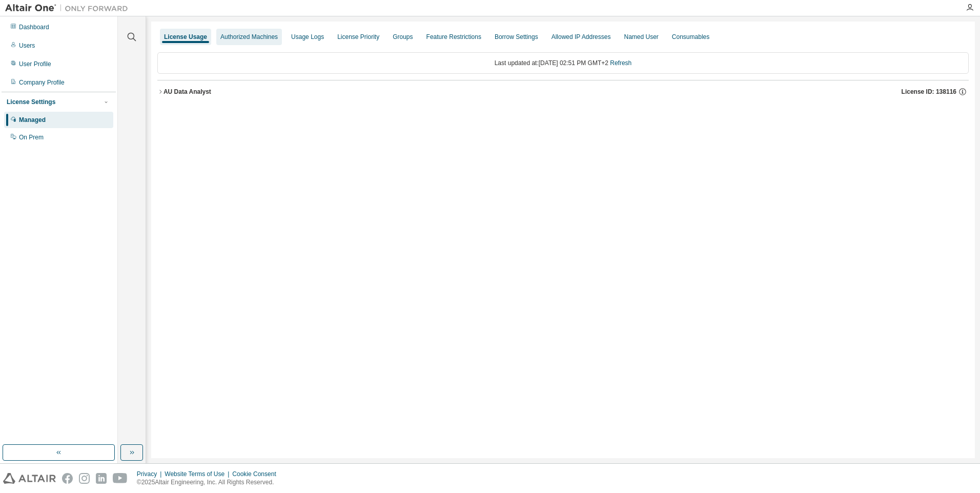 The image size is (980, 493). What do you see at coordinates (691, 37) in the screenshot?
I see `div: Consumables` at bounding box center [691, 37].